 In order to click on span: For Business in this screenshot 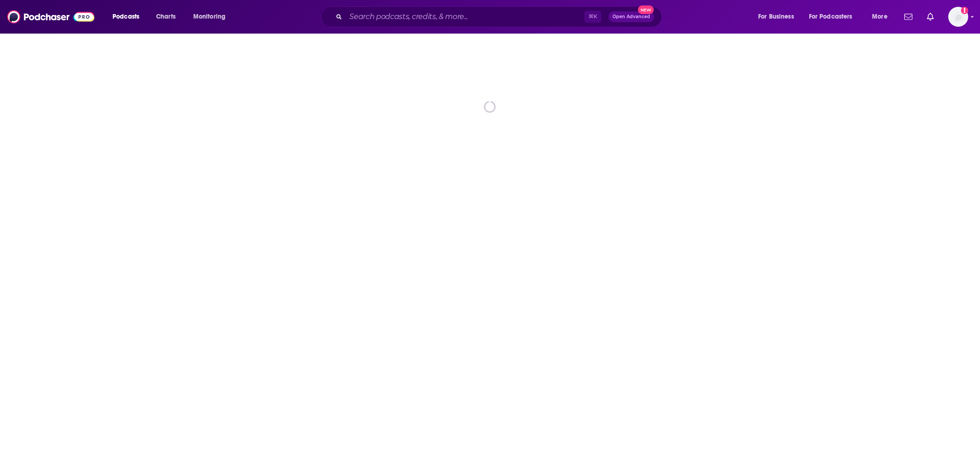, I will do `click(776, 17)`.